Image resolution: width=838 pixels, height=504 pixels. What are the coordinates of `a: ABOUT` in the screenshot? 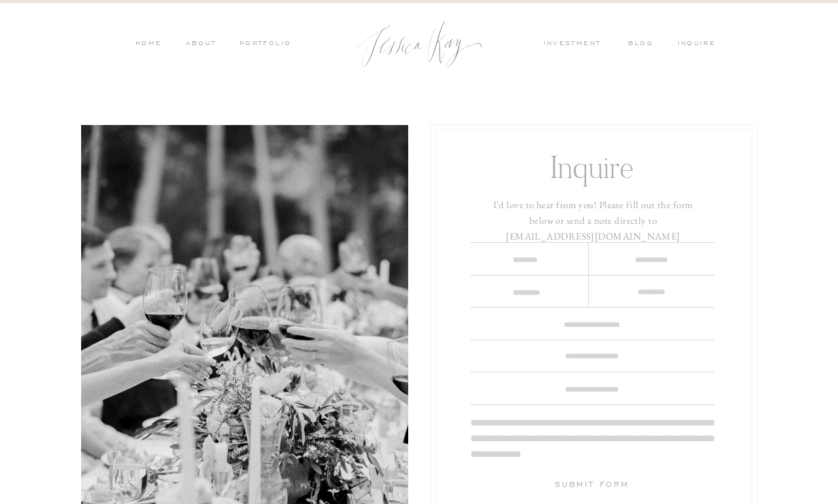 It's located at (200, 44).